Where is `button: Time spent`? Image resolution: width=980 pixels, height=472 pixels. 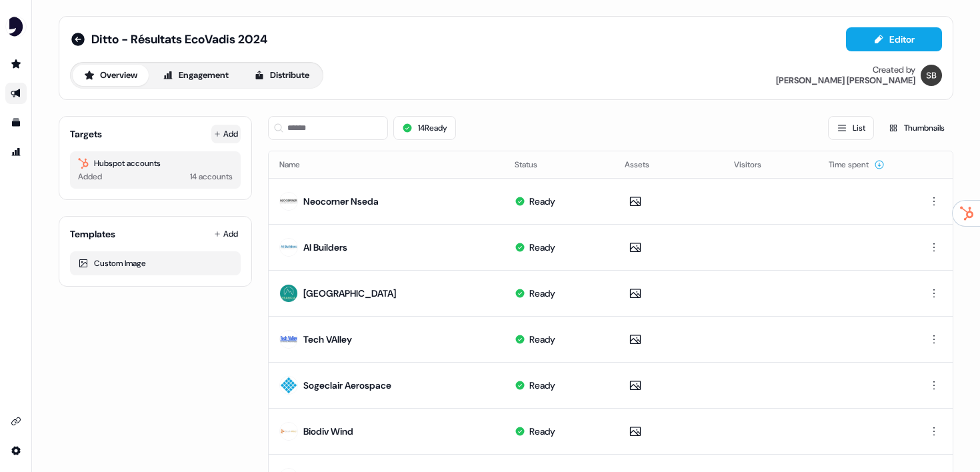 button: Time spent is located at coordinates (857, 165).